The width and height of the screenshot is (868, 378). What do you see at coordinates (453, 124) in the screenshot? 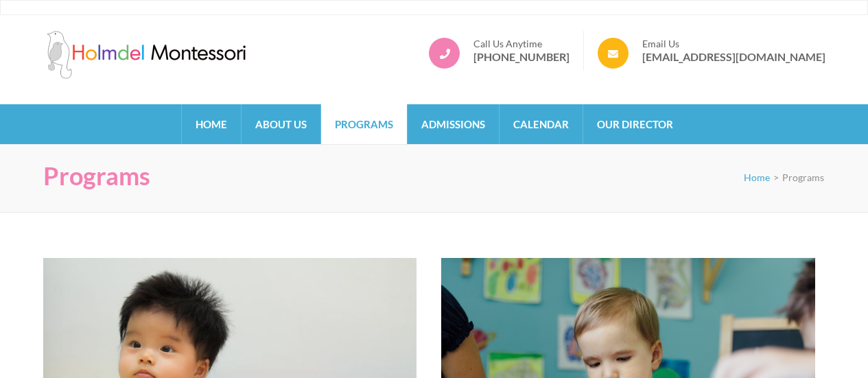
I see `a: Admissions` at bounding box center [453, 124].